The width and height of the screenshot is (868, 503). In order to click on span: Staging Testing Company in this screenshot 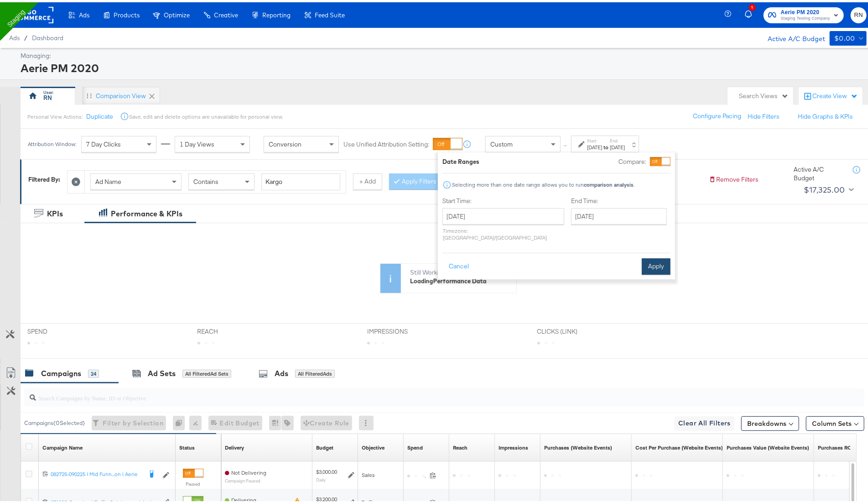, I will do `click(806, 17)`.